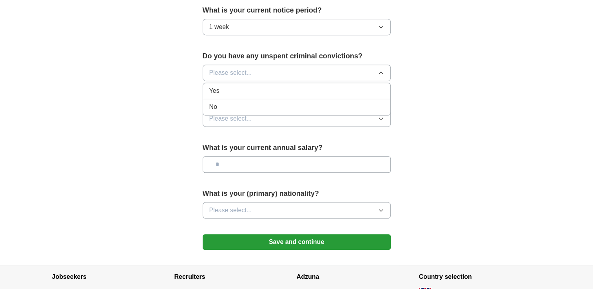  Describe the element at coordinates (480, 277) in the screenshot. I see `h4: Country selection` at that location.